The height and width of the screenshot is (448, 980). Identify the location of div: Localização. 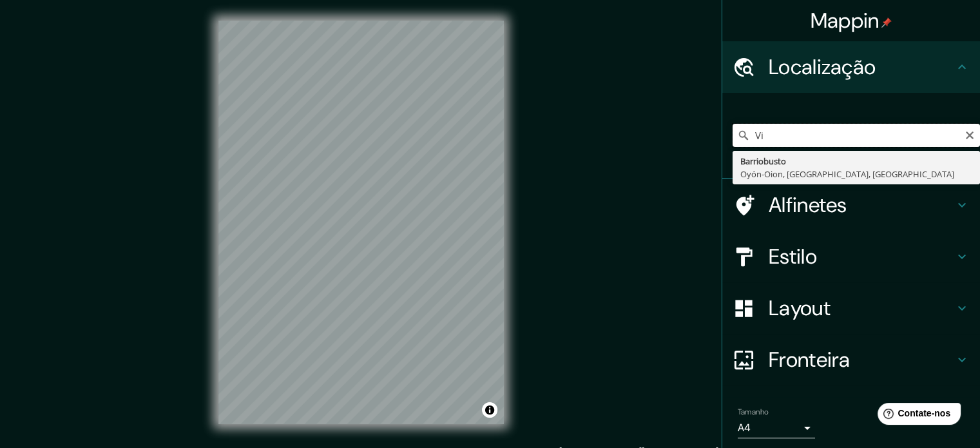
(851, 67).